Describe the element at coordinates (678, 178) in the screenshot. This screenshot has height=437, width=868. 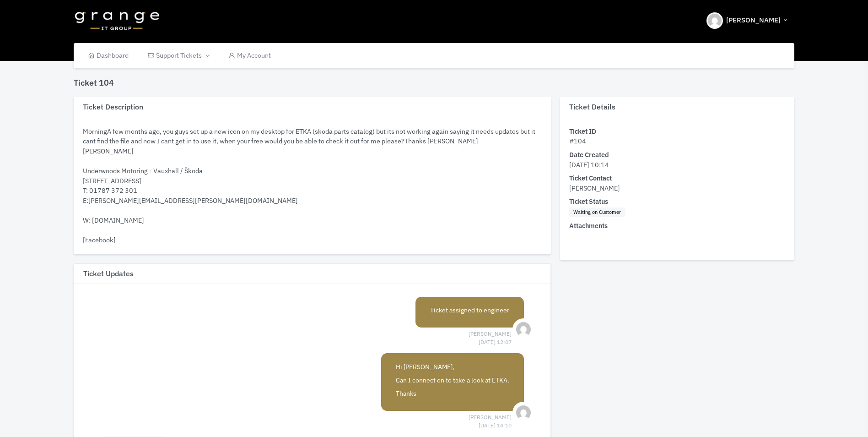
I see `dt: Ticket Contact` at that location.